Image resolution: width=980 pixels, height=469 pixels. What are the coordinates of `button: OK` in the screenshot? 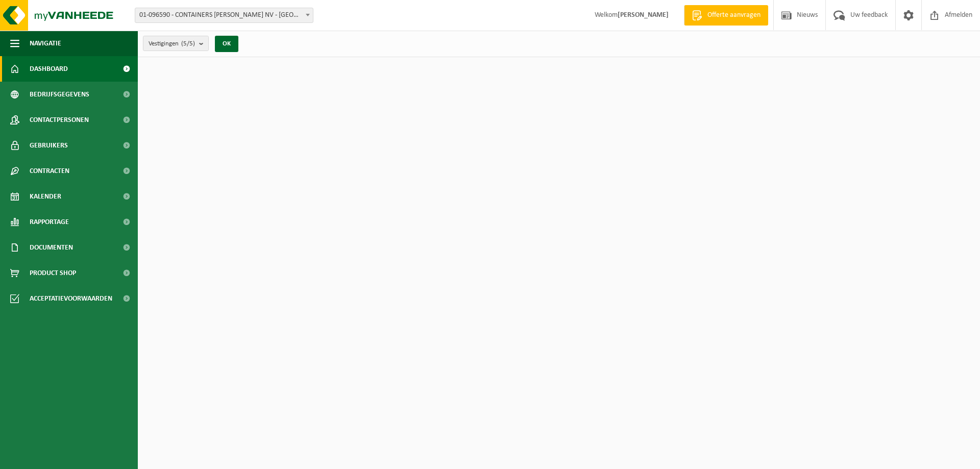 It's located at (226, 44).